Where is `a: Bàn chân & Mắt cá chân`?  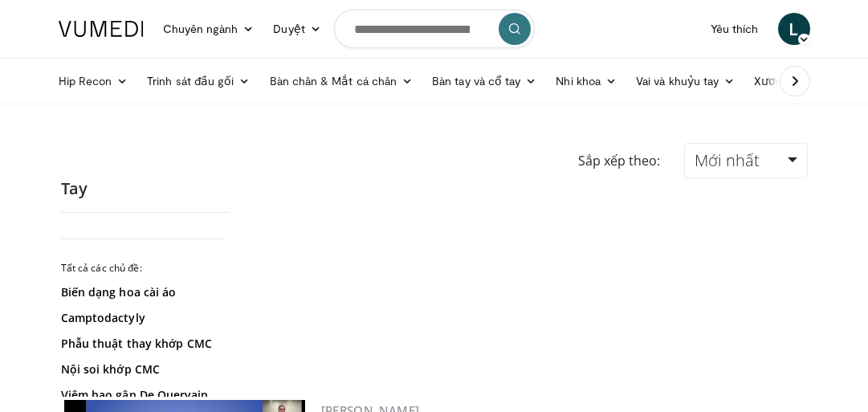 a: Bàn chân & Mắt cá chân is located at coordinates (342, 81).